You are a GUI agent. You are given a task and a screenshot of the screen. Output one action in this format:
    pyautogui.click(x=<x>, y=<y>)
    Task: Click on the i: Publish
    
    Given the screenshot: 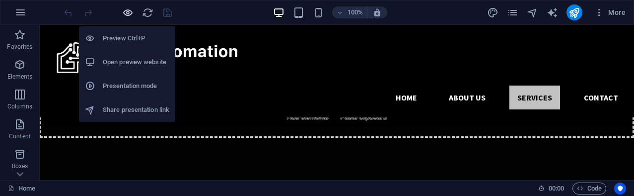 What is the action you would take?
    pyautogui.click(x=574, y=12)
    